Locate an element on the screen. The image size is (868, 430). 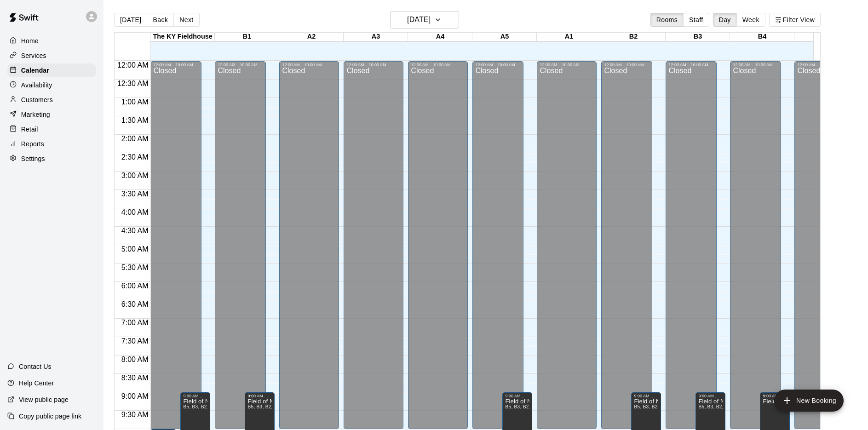
a: Calendar is located at coordinates (52, 70).